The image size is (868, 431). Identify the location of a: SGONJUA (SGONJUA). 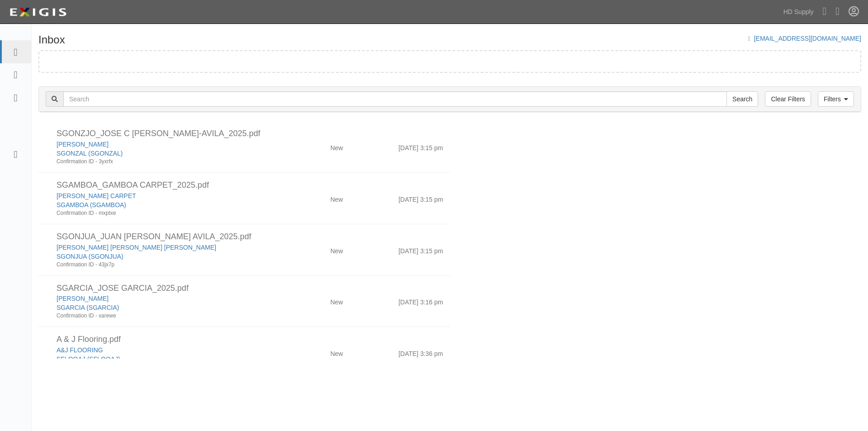
(90, 256).